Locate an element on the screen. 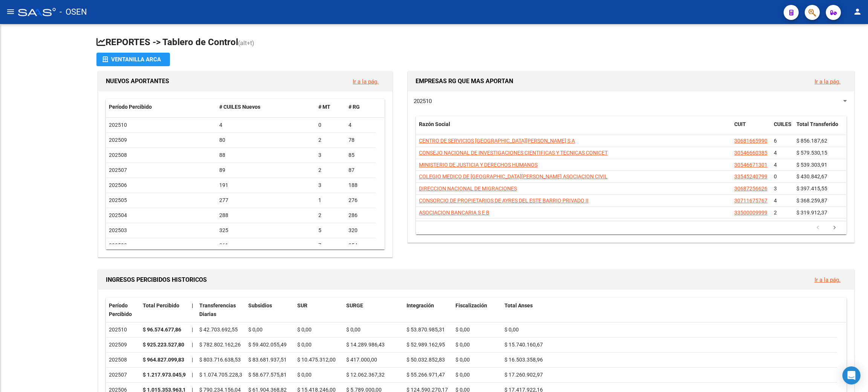  span: $ 368.259,87 is located at coordinates (812, 201).